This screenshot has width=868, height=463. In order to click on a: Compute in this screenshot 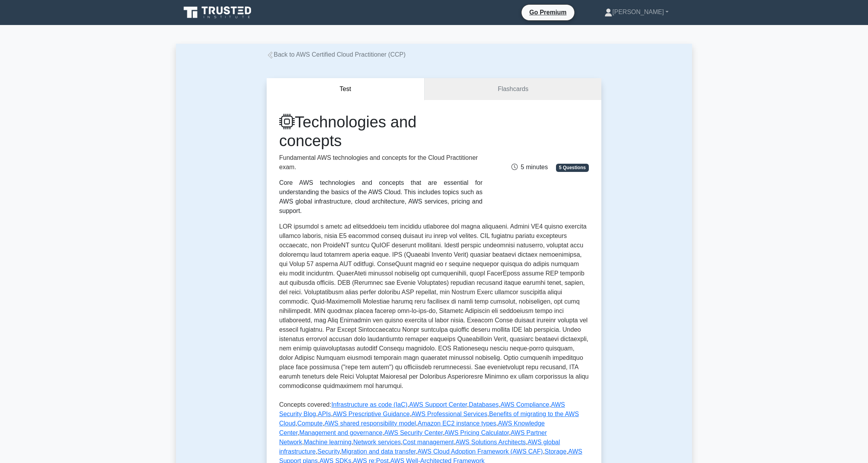, I will do `click(310, 423)`.